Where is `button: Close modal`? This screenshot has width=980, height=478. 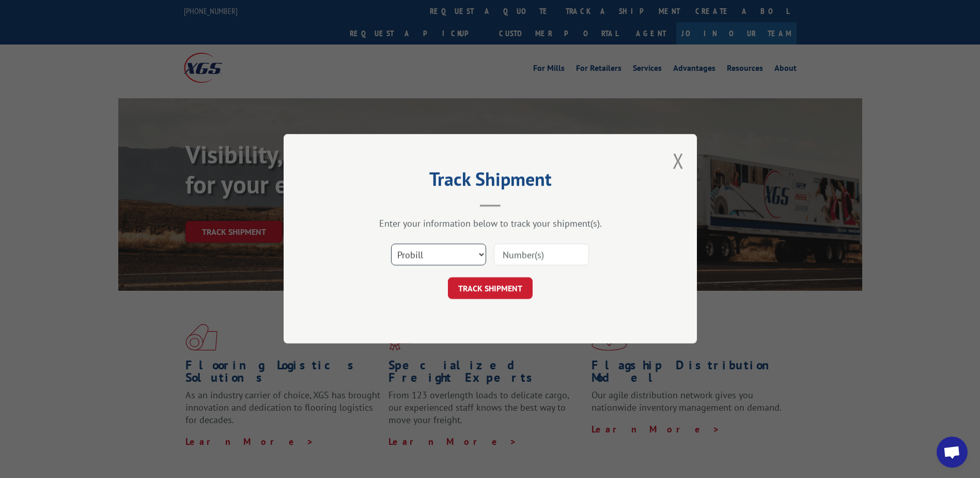 button: Close modal is located at coordinates (678, 160).